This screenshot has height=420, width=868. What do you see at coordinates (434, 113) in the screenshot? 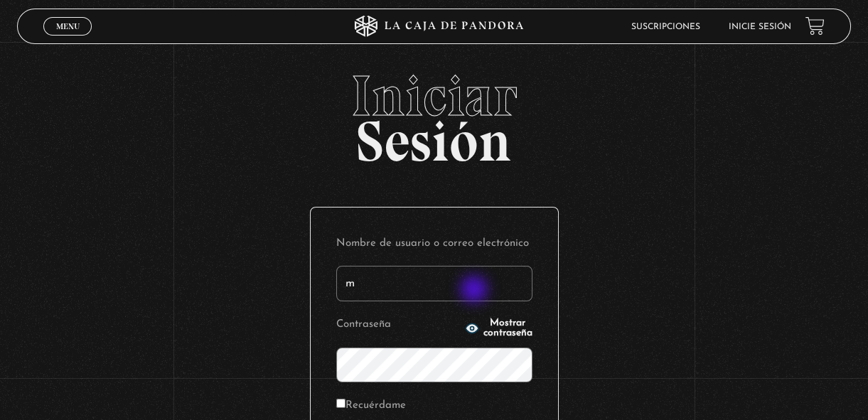
I see `h2: Sesión` at bounding box center [434, 113].